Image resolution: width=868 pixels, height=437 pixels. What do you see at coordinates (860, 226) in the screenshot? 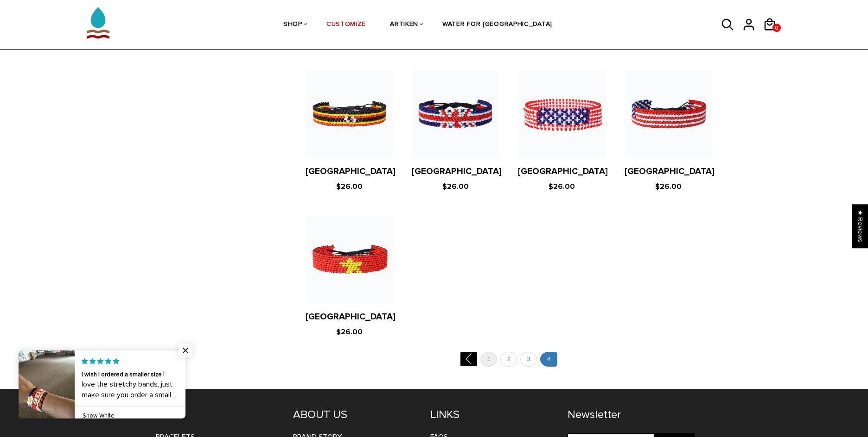
I see `div: Click to open Judge.me floating reviews tab` at bounding box center [860, 226].